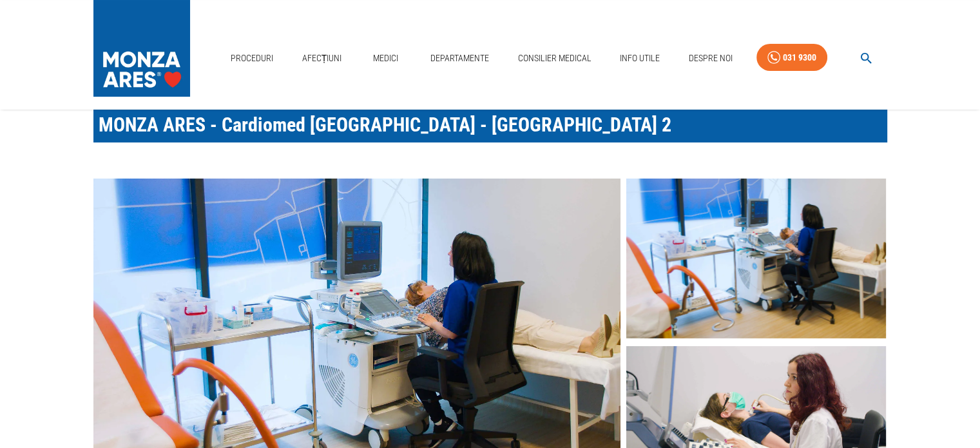 This screenshot has height=448, width=980. I want to click on a: 031 9300, so click(792, 57).